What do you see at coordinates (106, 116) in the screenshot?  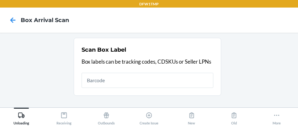 I see `button: Outbounds` at bounding box center [106, 116].